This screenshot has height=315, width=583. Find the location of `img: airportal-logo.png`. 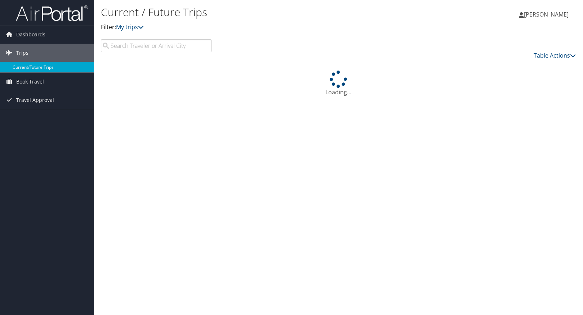

img: airportal-logo.png is located at coordinates (52, 13).